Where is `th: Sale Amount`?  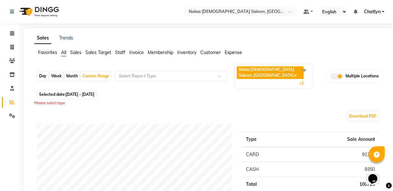
th: Sale Amount is located at coordinates (336, 139).